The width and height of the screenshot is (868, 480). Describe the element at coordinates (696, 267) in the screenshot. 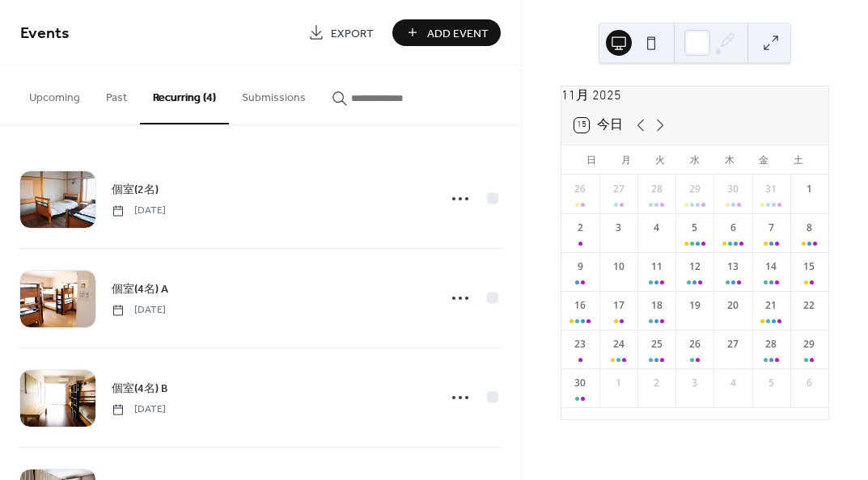

I see `div: 12` at that location.